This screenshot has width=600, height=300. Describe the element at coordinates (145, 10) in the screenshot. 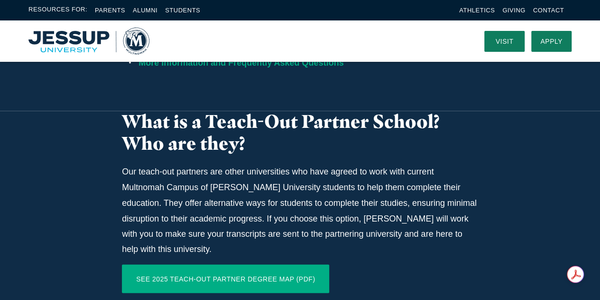

I see `a: Alumni` at that location.